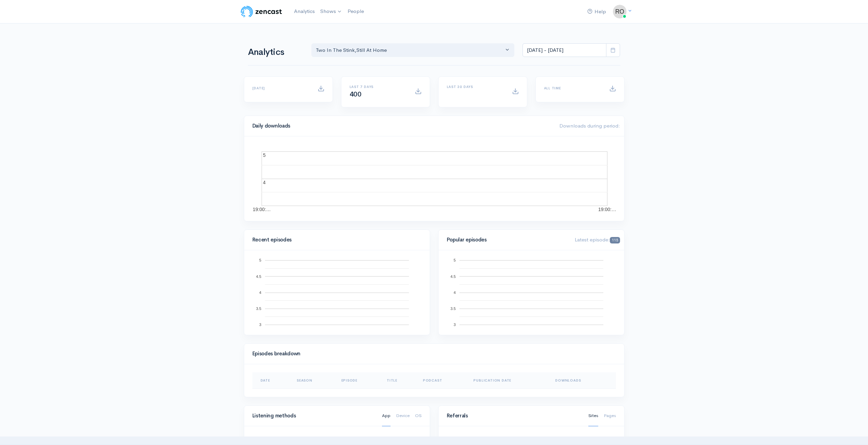  Describe the element at coordinates (565, 50) in the screenshot. I see `input: analytics date range selector` at that location.